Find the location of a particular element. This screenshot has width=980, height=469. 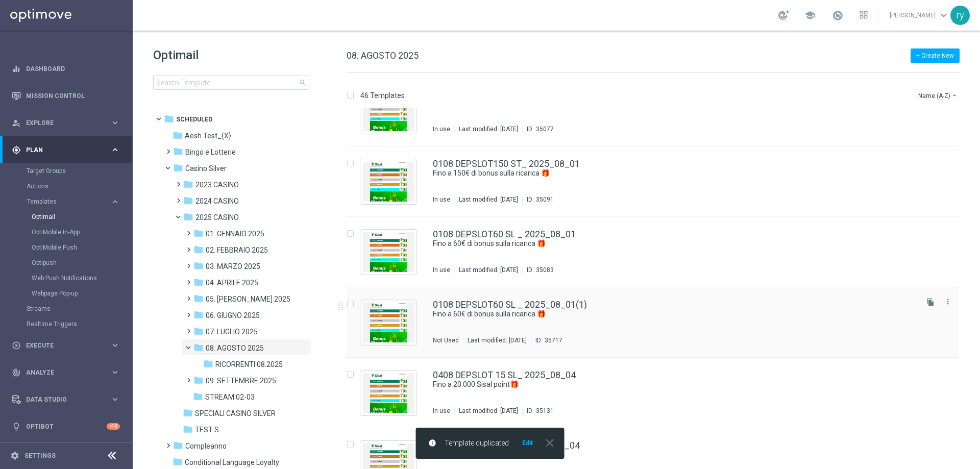

a: 0108 DEPSLOT60 SL _ 2025_08_01 is located at coordinates (505, 234).